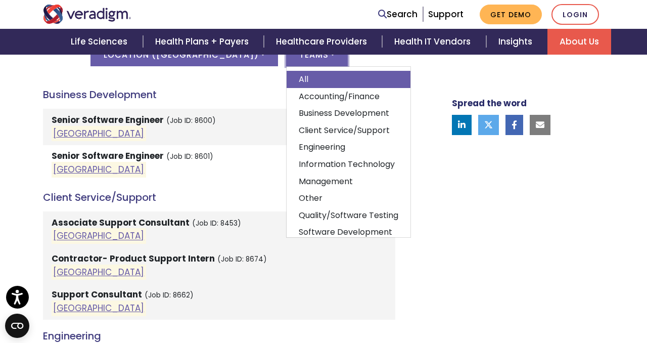 The height and width of the screenshot is (343, 647). I want to click on h4: Engineering, so click(219, 335).